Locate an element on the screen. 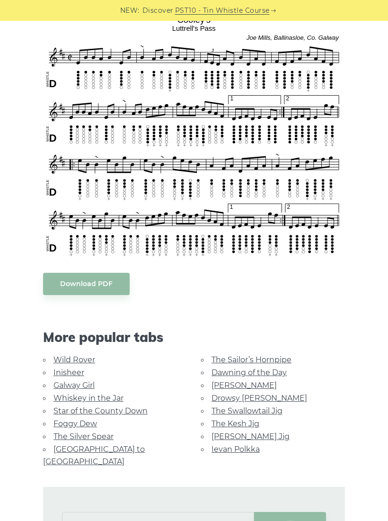  a: Galway Girl is located at coordinates (74, 385).